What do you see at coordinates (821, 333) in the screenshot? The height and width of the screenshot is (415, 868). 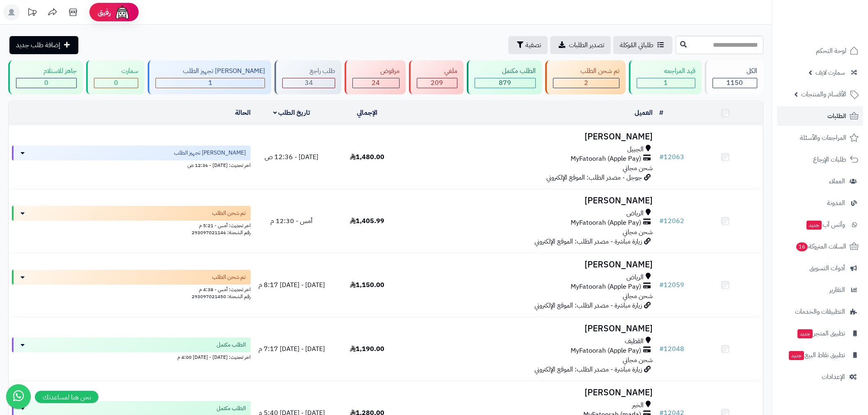 I see `span: تطبيق المتجر` at bounding box center [821, 333].